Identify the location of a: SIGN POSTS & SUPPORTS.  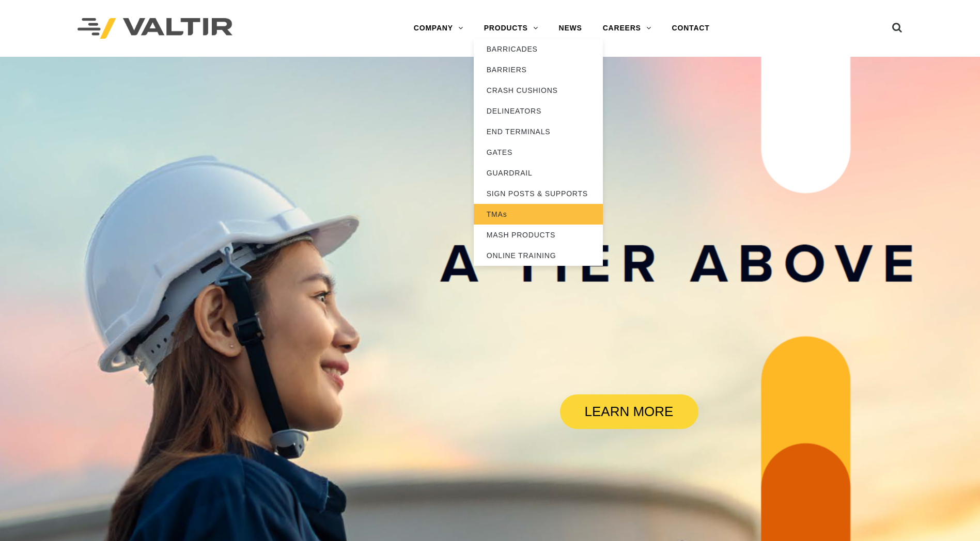
(539, 194).